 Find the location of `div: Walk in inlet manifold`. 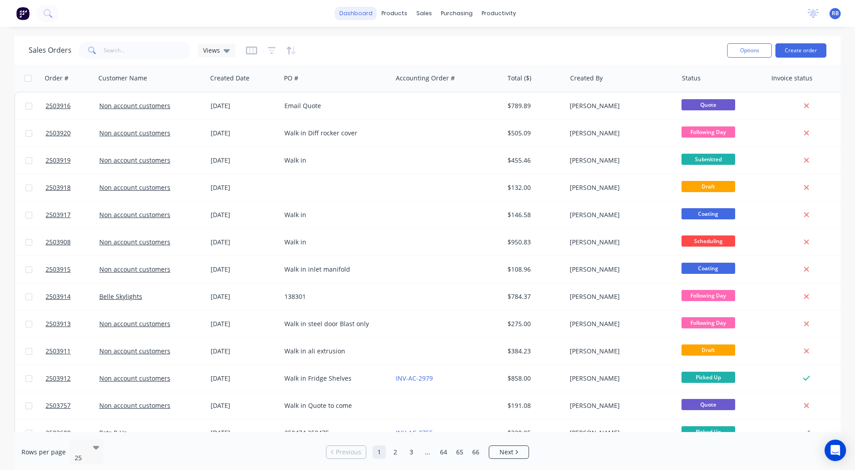

div: Walk in inlet manifold is located at coordinates (334, 270).